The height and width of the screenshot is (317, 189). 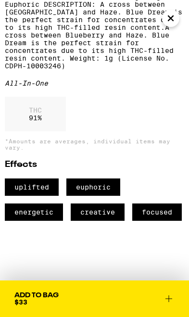 What do you see at coordinates (93, 187) in the screenshot?
I see `span: euphoric` at bounding box center [93, 187].